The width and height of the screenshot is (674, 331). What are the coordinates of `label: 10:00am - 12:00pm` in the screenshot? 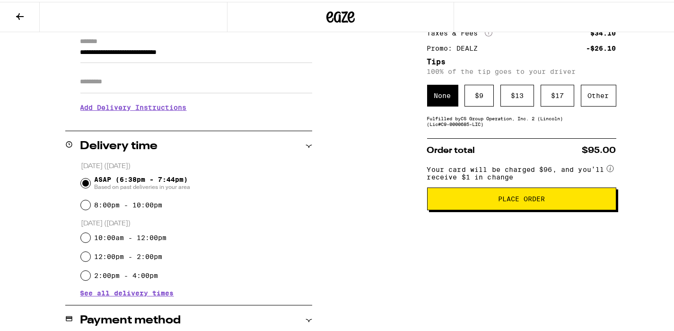 It's located at (130, 236).